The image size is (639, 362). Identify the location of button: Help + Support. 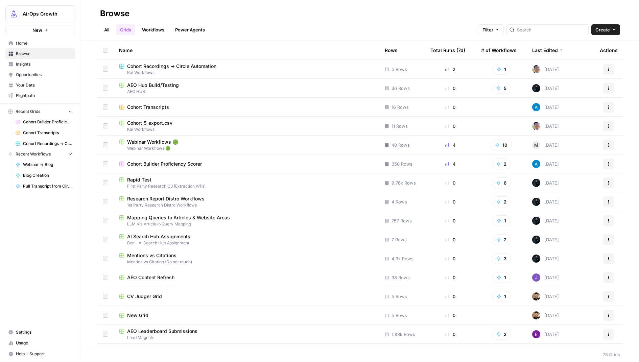
(40, 354).